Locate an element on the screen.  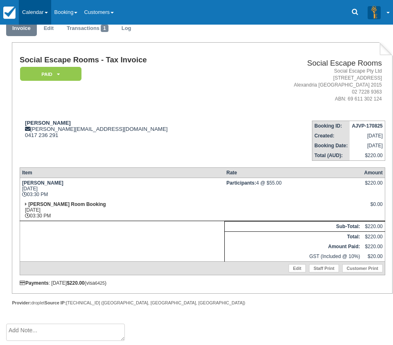
a: Invoice is located at coordinates (21, 28).